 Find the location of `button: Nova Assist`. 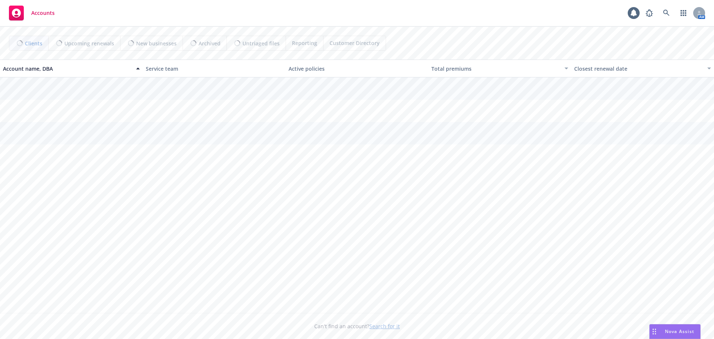

button: Nova Assist is located at coordinates (675, 331).